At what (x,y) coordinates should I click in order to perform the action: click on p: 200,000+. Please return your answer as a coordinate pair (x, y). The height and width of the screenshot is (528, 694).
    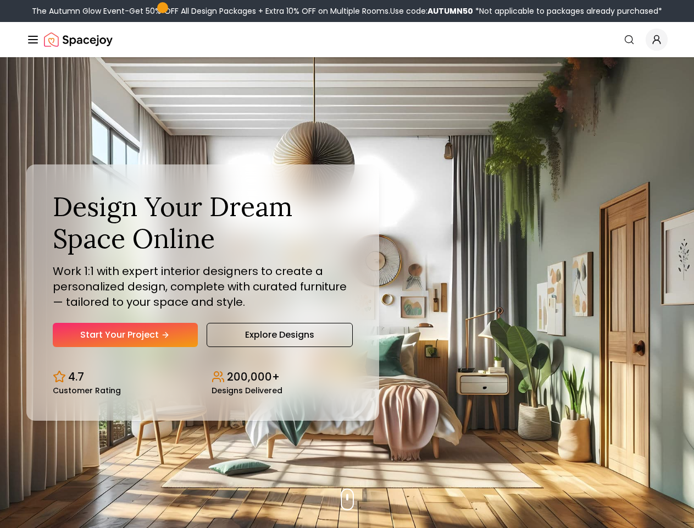
    Looking at the image, I should click on (253, 376).